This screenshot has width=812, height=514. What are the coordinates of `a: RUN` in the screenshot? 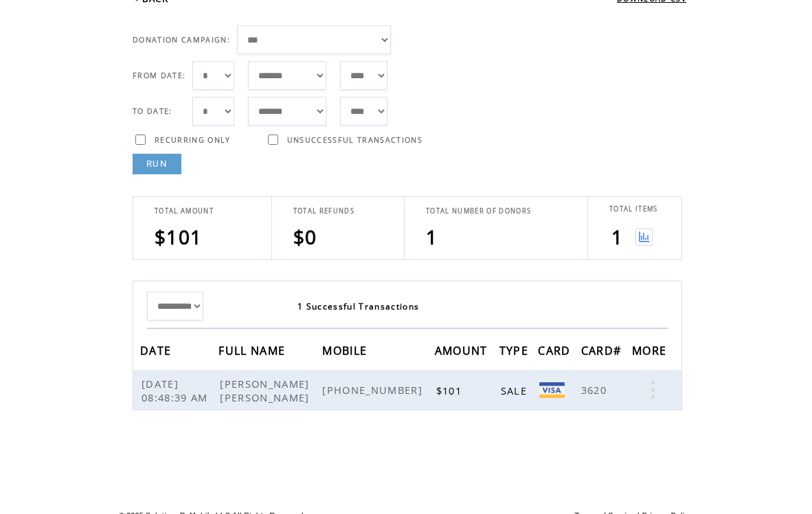 It's located at (157, 164).